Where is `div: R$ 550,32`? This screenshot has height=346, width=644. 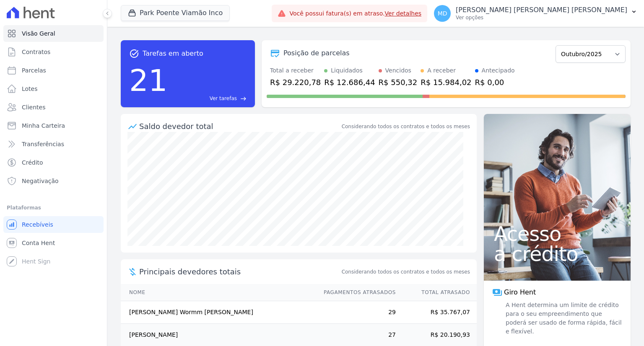
div: R$ 550,32 is located at coordinates (398, 82).